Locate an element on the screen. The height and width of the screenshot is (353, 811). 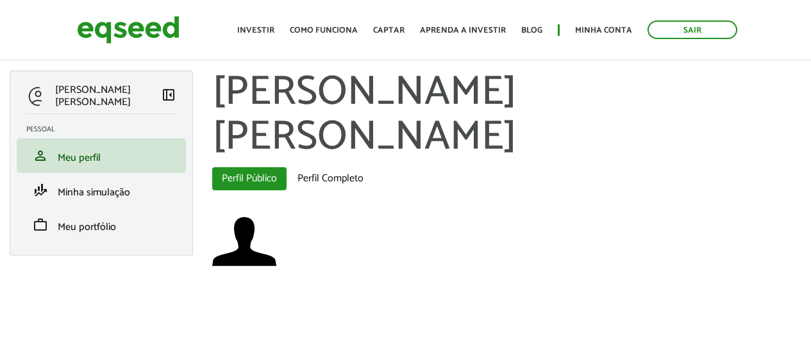
a: Sair is located at coordinates (692, 29).